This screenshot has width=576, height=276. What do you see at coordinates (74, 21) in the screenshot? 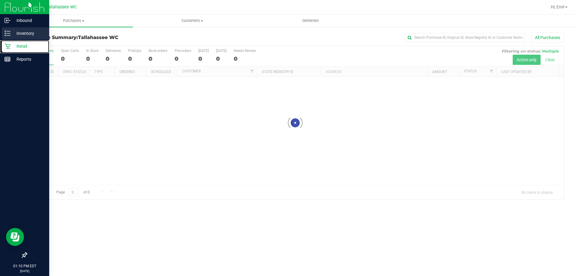
I see `span: Purchases` at bounding box center [74, 21].